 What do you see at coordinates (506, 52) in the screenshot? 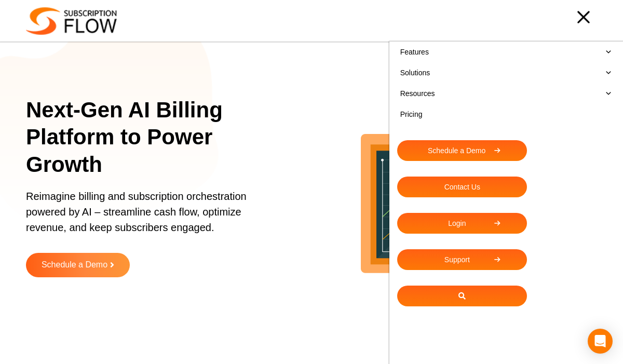
I see `a: Features` at bounding box center [506, 52].